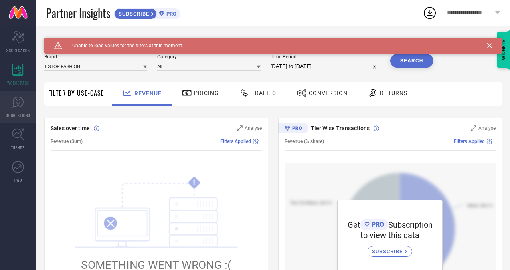 Image resolution: width=510 pixels, height=270 pixels. I want to click on span: SUGGESTIONS, so click(18, 115).